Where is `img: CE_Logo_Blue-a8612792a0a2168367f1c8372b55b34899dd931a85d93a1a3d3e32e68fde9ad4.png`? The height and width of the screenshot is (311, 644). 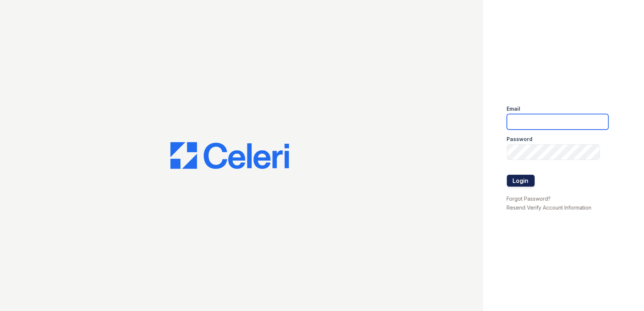
img: CE_Logo_Blue-a8612792a0a2168367f1c8372b55b34899dd931a85d93a1a3d3e32e68fde9ad4.png is located at coordinates (230, 156).